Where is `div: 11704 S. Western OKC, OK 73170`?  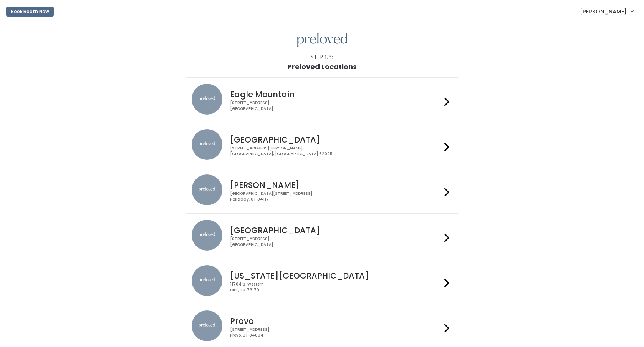
div: 11704 S. Western OKC, OK 73170 is located at coordinates (335, 287).